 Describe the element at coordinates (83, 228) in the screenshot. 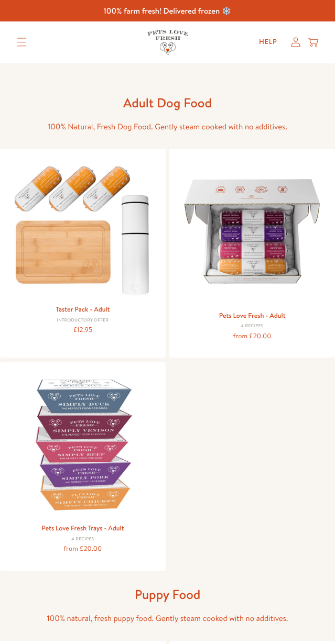

I see `img: Taster Pack - Adult` at that location.